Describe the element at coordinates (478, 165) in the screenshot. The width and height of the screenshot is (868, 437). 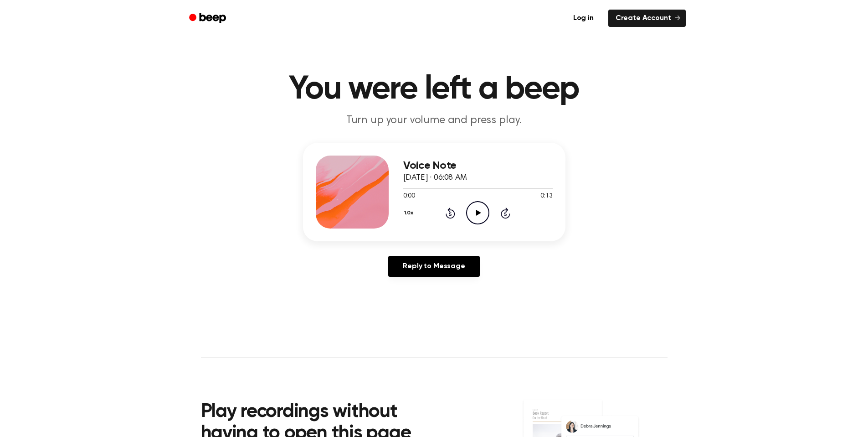
I see `h3: Voice Note` at that location.